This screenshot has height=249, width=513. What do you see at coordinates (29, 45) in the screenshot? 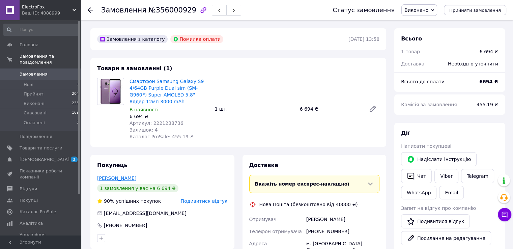
I see `span: Головна` at bounding box center [29, 45].